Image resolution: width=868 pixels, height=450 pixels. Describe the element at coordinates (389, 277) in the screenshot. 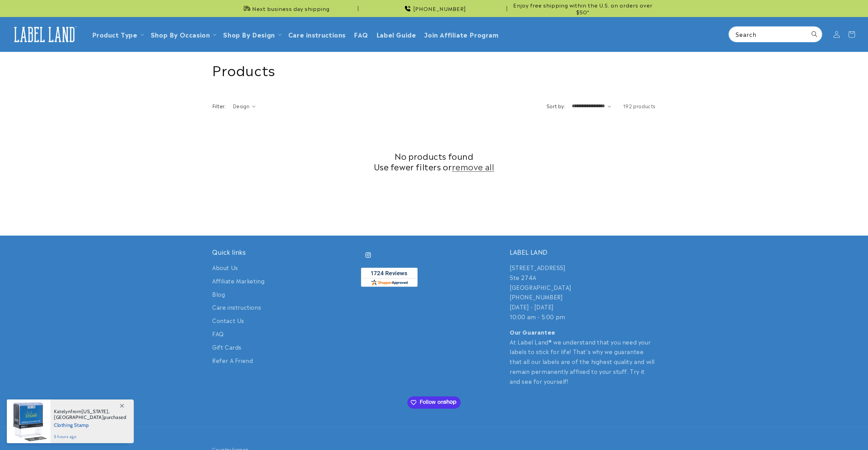

I see `img: Customer Reviews` at that location.